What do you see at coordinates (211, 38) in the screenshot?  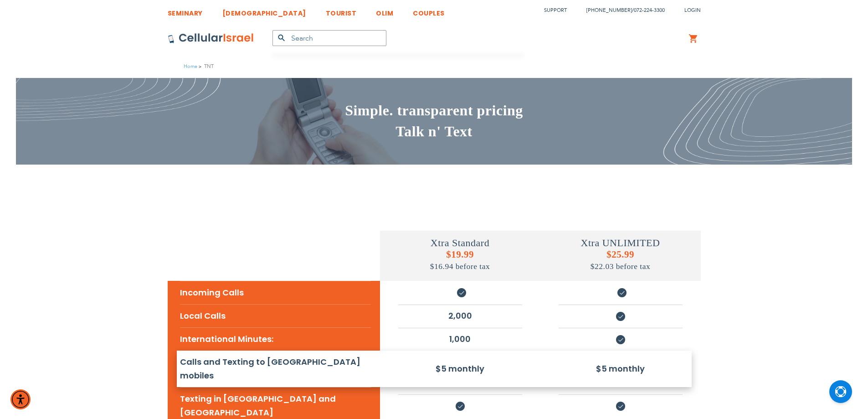 I see `img: Cellular Israel Logo` at bounding box center [211, 38].